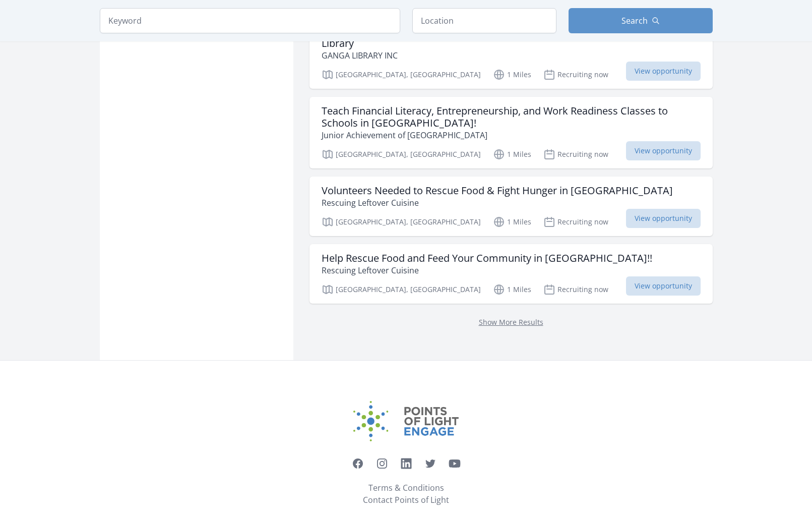 The image size is (812, 516). What do you see at coordinates (511, 322) in the screenshot?
I see `a: Show More Results` at bounding box center [511, 322].